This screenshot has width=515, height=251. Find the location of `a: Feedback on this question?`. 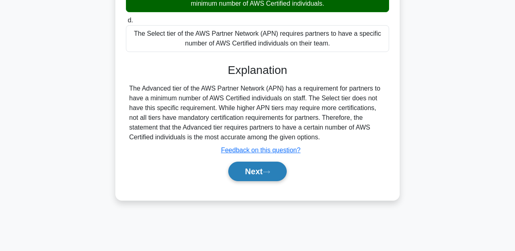

a: Feedback on this question? is located at coordinates (261, 150).